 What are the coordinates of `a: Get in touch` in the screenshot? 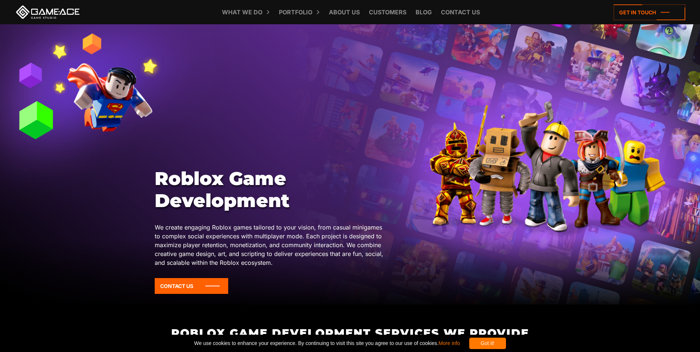 It's located at (650, 12).